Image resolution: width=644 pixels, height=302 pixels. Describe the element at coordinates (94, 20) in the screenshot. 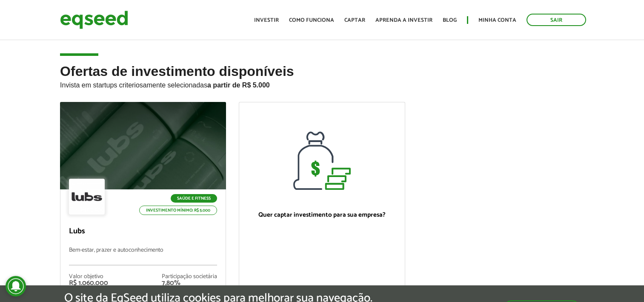

I see `img: EqSeed` at that location.